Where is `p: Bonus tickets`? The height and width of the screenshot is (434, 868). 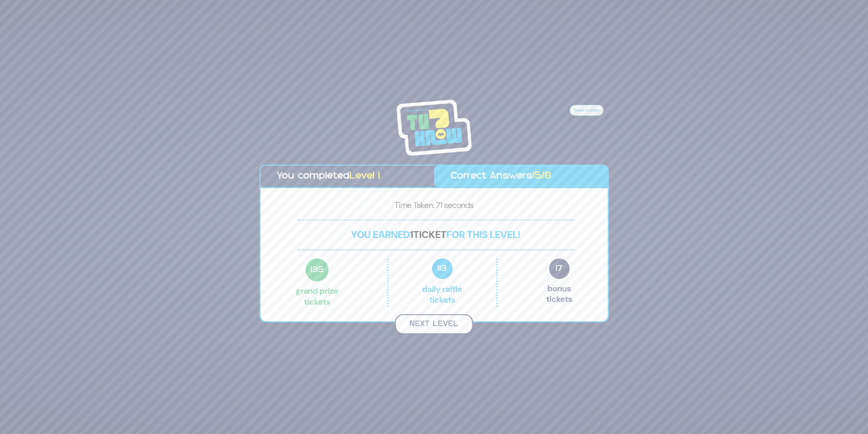
p: Bonus tickets is located at coordinates (560, 283).